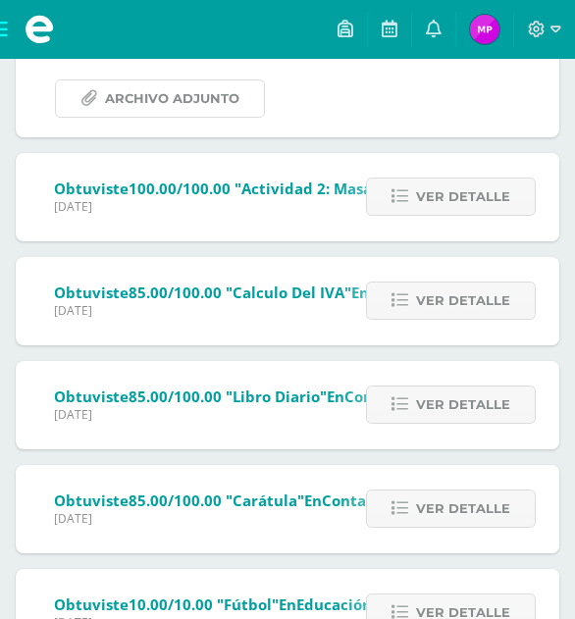  What do you see at coordinates (247, 604) in the screenshot?
I see `span: "fútbol"` at bounding box center [247, 604].